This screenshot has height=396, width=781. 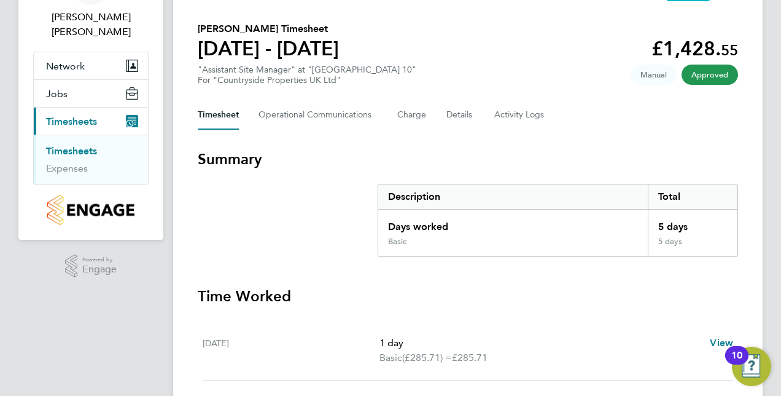 I want to click on span: Powered by, so click(x=100, y=259).